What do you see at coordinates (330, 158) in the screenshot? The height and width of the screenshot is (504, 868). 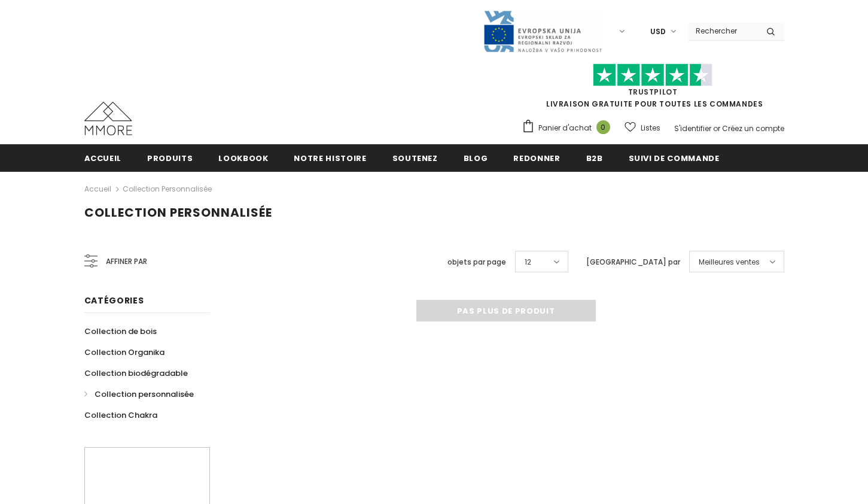 I see `span: Notre histoire` at bounding box center [330, 158].